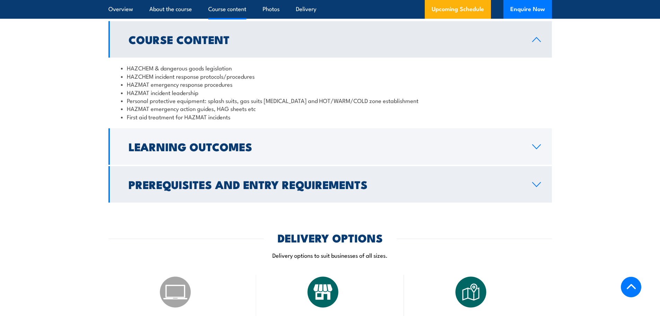 This screenshot has width=660, height=316. I want to click on h2: Course Content, so click(325, 39).